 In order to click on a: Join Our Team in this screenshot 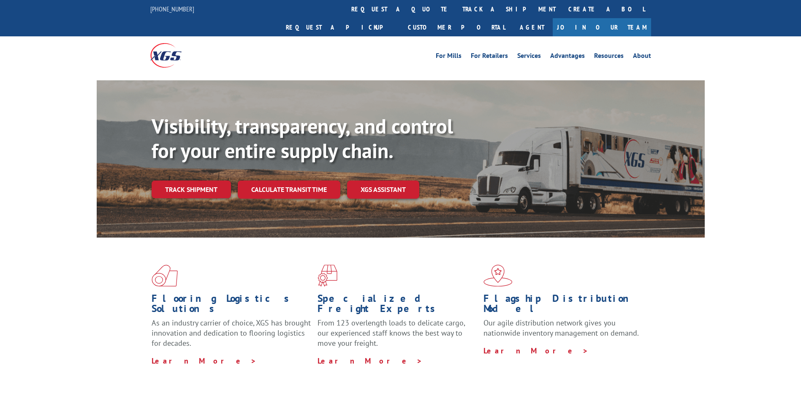, I will do `click(602, 27)`.